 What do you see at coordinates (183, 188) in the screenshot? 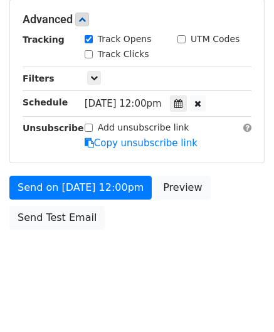
I see `a: Preview` at bounding box center [183, 188].